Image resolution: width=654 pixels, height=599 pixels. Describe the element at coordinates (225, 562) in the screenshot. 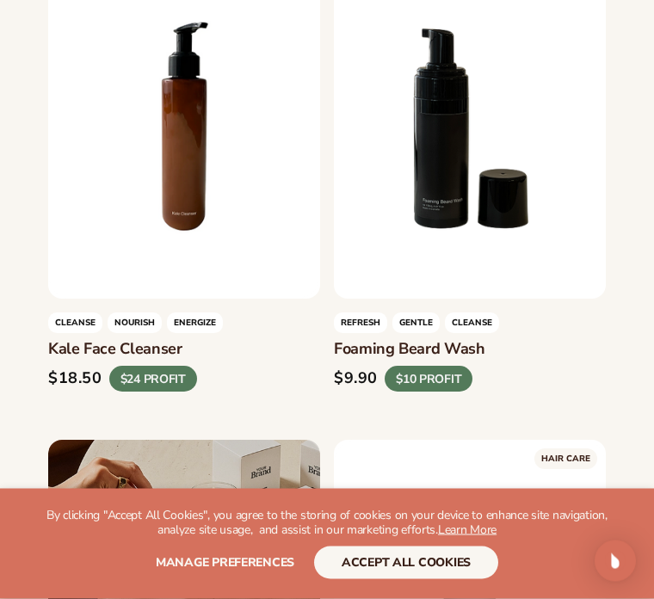

I see `span: Manage preferences` at that location.